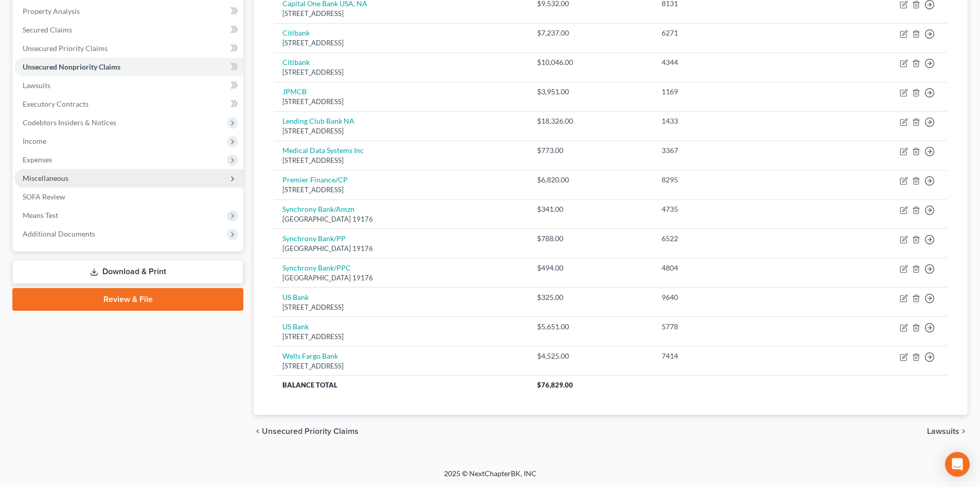 This screenshot has height=487, width=980. What do you see at coordinates (70, 122) in the screenshot?
I see `span: Codebtors Insiders & Notices` at bounding box center [70, 122].